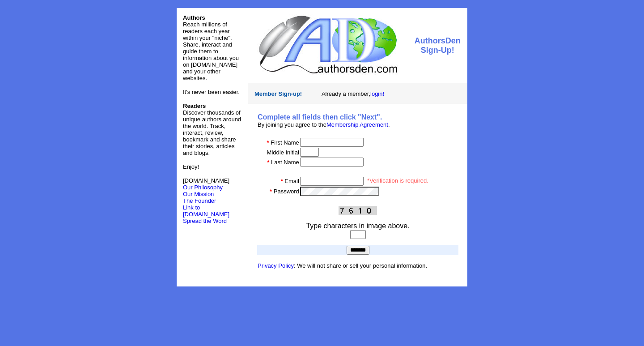 Image resolution: width=644 pixels, height=346 pixels. What do you see at coordinates (357, 124) in the screenshot?
I see `a: Membership Agreement` at bounding box center [357, 124].